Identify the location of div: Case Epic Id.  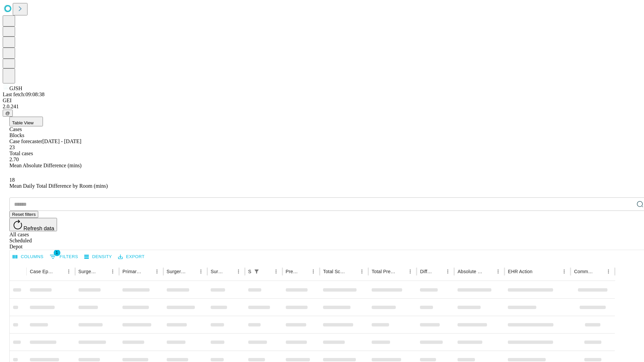
(42, 272).